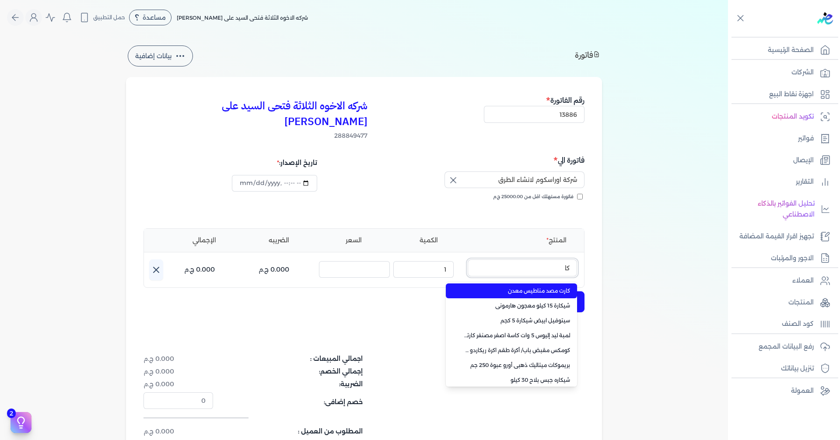 Image resolution: width=840 pixels, height=440 pixels. Describe the element at coordinates (781, 117) in the screenshot. I see `a: تكويد المنتجات` at that location.